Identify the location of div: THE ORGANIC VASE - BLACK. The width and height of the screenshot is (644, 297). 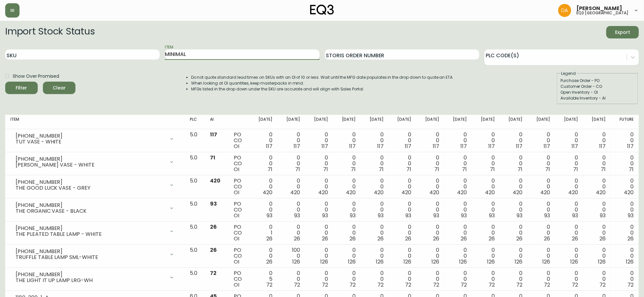
(90, 211).